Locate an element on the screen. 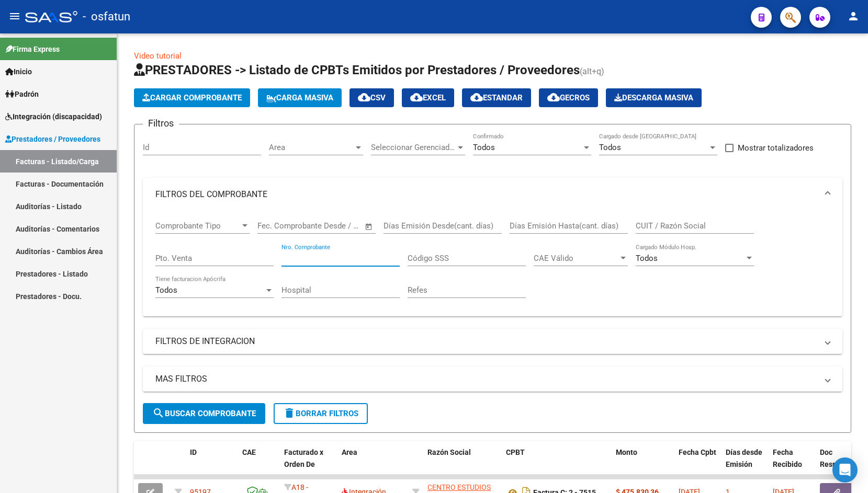  input: Fecha fin is located at coordinates (335, 226).